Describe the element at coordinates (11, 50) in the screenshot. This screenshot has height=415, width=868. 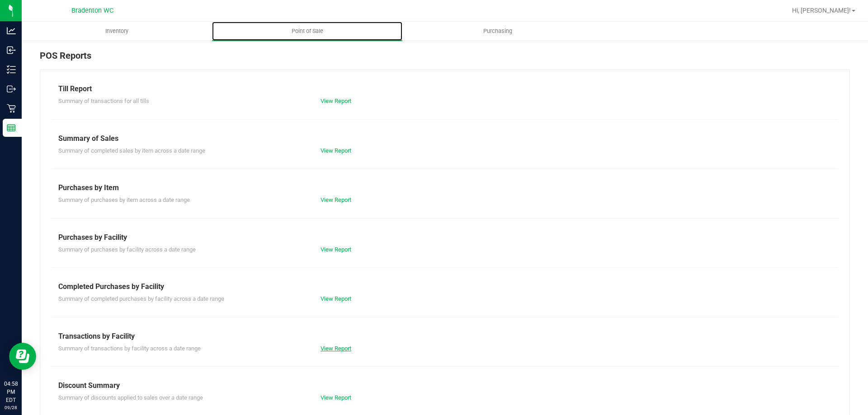
I see `inline-svg: Inbound` at that location.